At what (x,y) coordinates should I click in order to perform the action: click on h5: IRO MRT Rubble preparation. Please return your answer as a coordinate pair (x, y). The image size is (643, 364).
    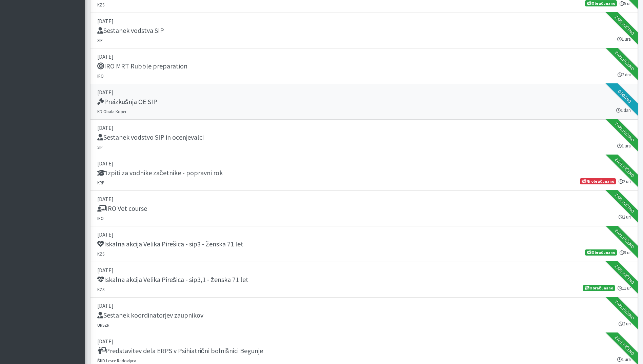
    Looking at the image, I should click on (142, 66).